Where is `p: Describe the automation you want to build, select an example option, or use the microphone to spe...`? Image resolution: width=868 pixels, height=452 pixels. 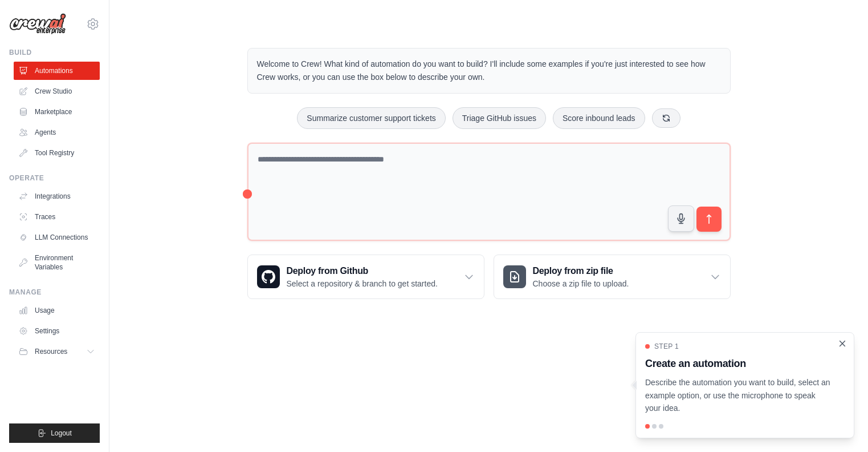
p: Describe the automation you want to build, select an example option, or use the microphone to spe... is located at coordinates (738, 396).